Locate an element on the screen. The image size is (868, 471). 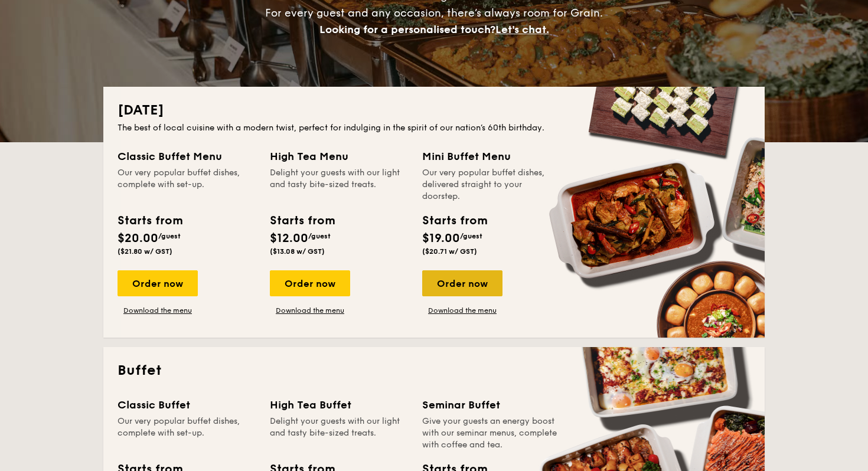
div: High Tea Buffet is located at coordinates (339, 405).